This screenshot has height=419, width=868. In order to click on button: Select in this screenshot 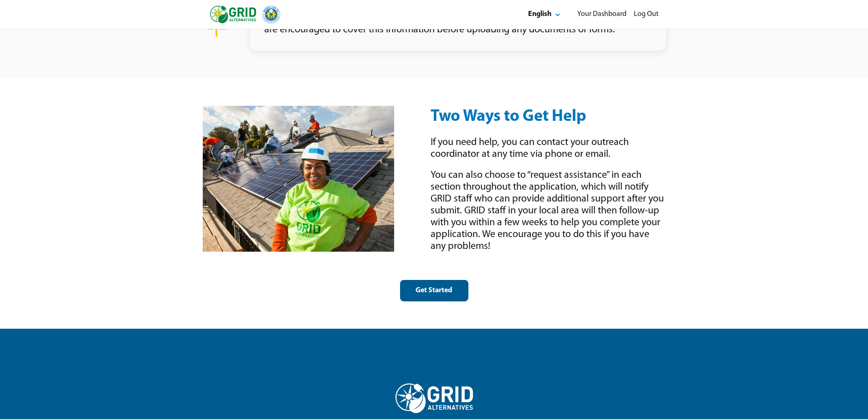, I will do `click(545, 14)`.